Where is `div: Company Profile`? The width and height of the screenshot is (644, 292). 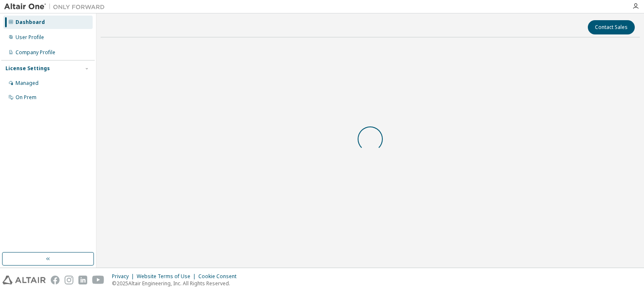 div: Company Profile is located at coordinates (35, 53).